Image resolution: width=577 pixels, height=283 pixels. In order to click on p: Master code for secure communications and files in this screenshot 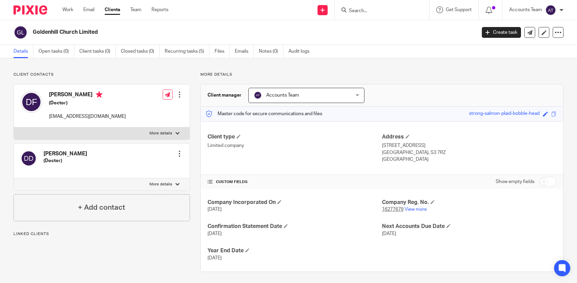, I will do `click(264, 114)`.